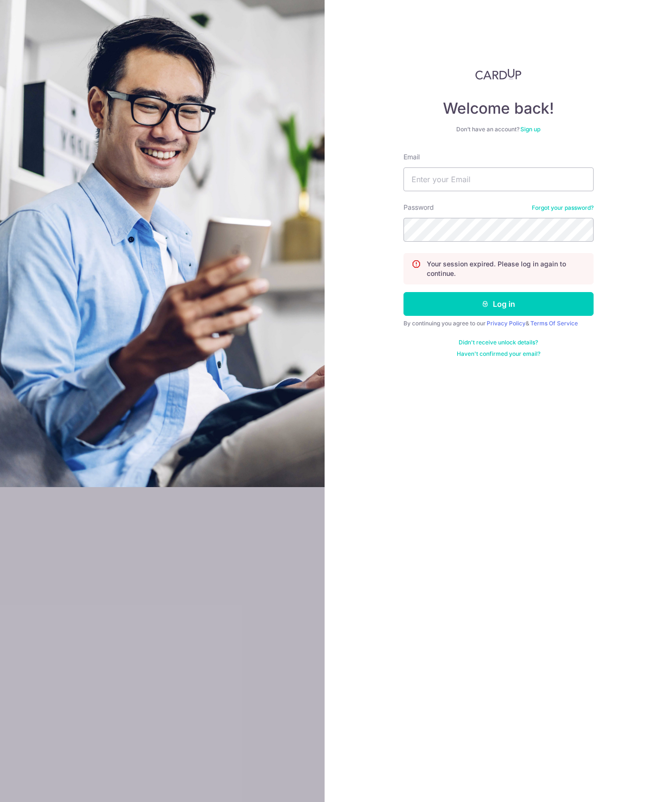  I want to click on label: Email, so click(412, 157).